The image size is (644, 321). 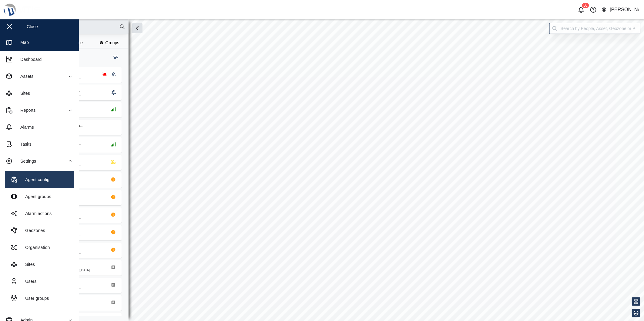 What do you see at coordinates (585, 5) in the screenshot?
I see `div: 50` at bounding box center [585, 5].